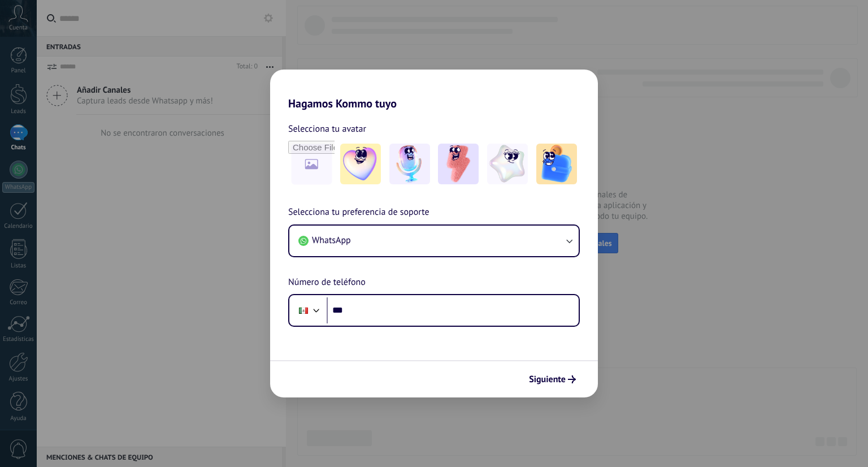 The width and height of the screenshot is (868, 467). Describe the element at coordinates (303, 311) in the screenshot. I see `div: Mexico: + 52` at that location.